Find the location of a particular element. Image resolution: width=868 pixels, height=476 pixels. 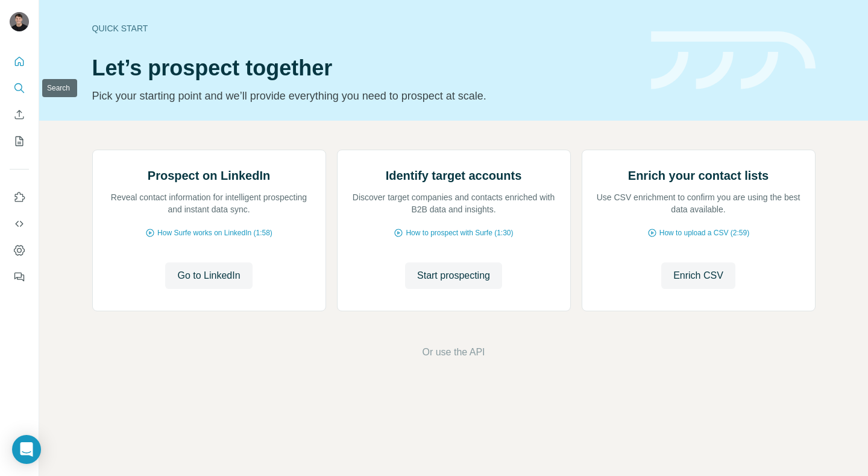

span: Go to LinkedIn is located at coordinates (208, 276).